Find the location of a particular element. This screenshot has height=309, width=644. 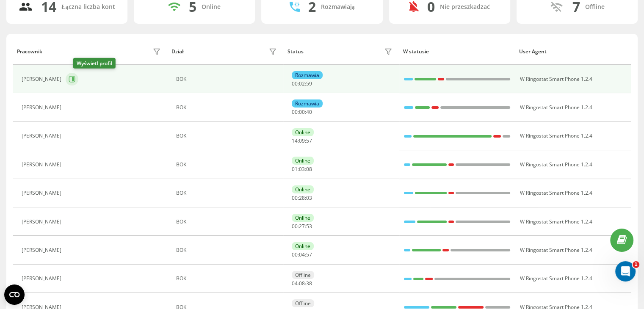

span: 01 is located at coordinates (295, 169).